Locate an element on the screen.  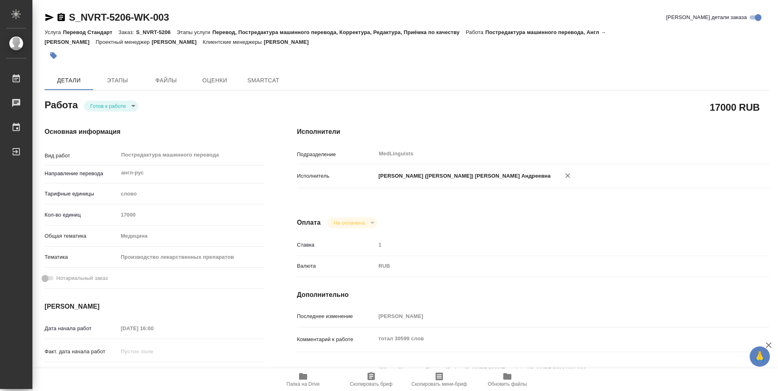
p: Клиентские менеджеры is located at coordinates (233, 42).